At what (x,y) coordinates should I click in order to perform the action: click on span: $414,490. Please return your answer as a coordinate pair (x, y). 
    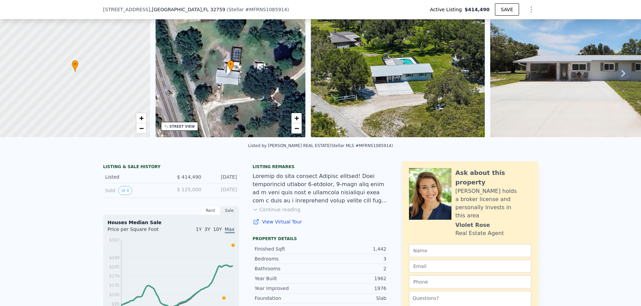
    Looking at the image, I should click on (477, 10).